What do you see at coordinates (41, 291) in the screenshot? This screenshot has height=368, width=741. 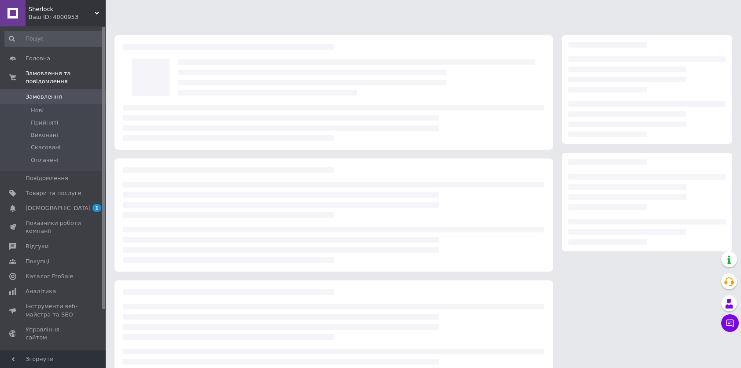 I see `span: Аналітика` at bounding box center [41, 291].